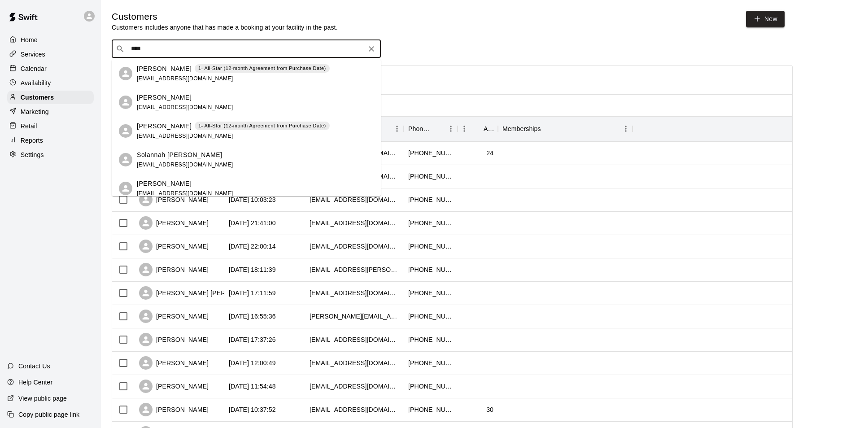  What do you see at coordinates (431, 153) in the screenshot?
I see `div: +14802532255` at bounding box center [431, 153].